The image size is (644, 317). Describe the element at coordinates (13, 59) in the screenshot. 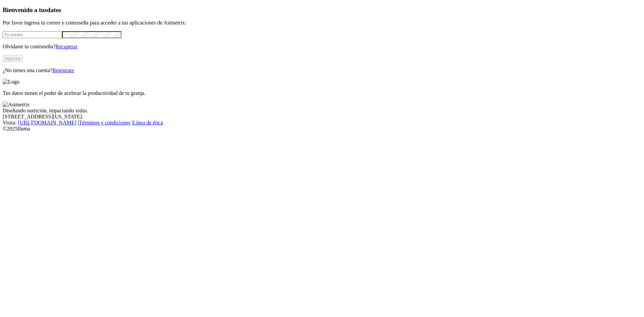

I see `button: Ingresa` at that location.